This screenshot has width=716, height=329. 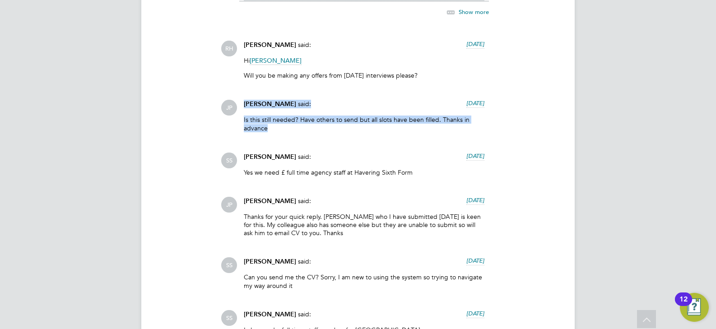 What do you see at coordinates (683, 305) in the screenshot?
I see `div: 12` at bounding box center [683, 305].